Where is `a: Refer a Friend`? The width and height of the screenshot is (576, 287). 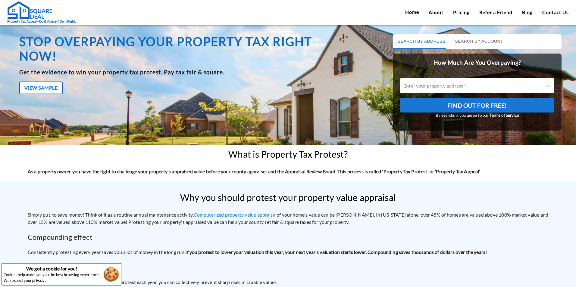
a: Refer a Friend is located at coordinates (496, 12).